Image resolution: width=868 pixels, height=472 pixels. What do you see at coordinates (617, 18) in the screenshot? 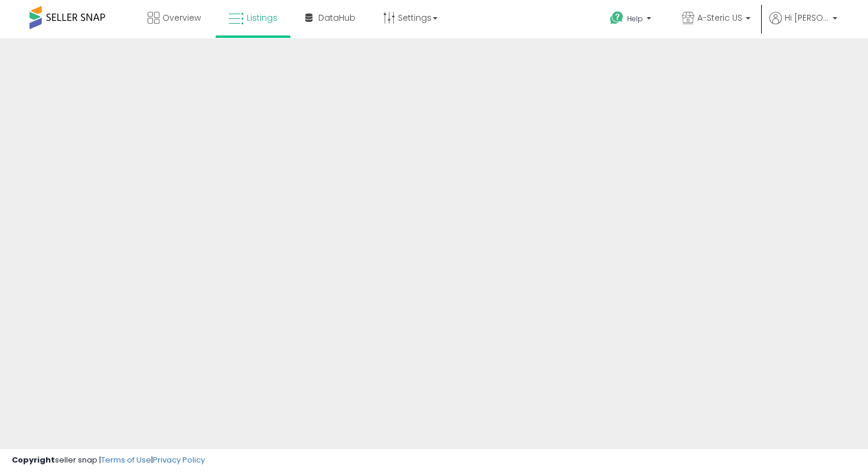
I see `i: Get Help` at bounding box center [617, 18].